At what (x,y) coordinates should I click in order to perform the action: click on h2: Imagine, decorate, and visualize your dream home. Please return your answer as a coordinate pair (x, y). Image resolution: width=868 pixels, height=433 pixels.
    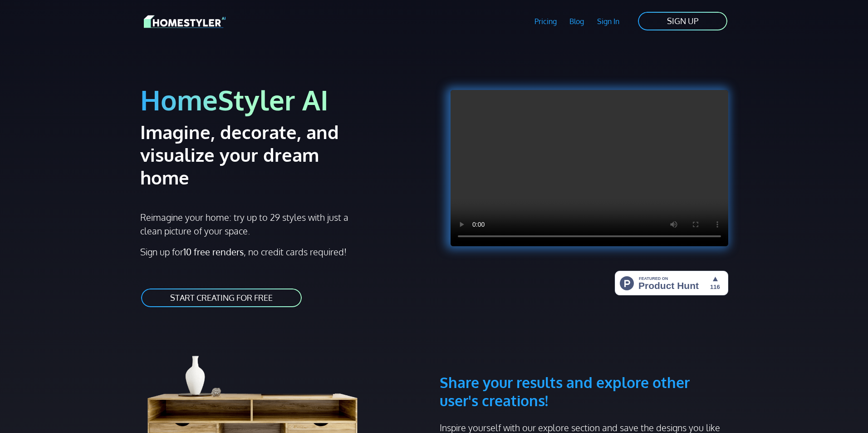
    Looking at the image, I should click on (255, 154).